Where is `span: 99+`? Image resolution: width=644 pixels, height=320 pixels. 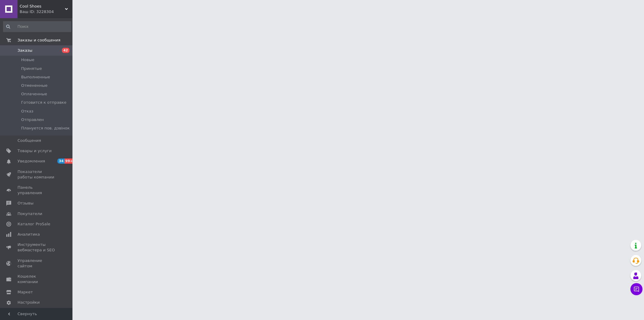 span: 99+ is located at coordinates (69, 161).